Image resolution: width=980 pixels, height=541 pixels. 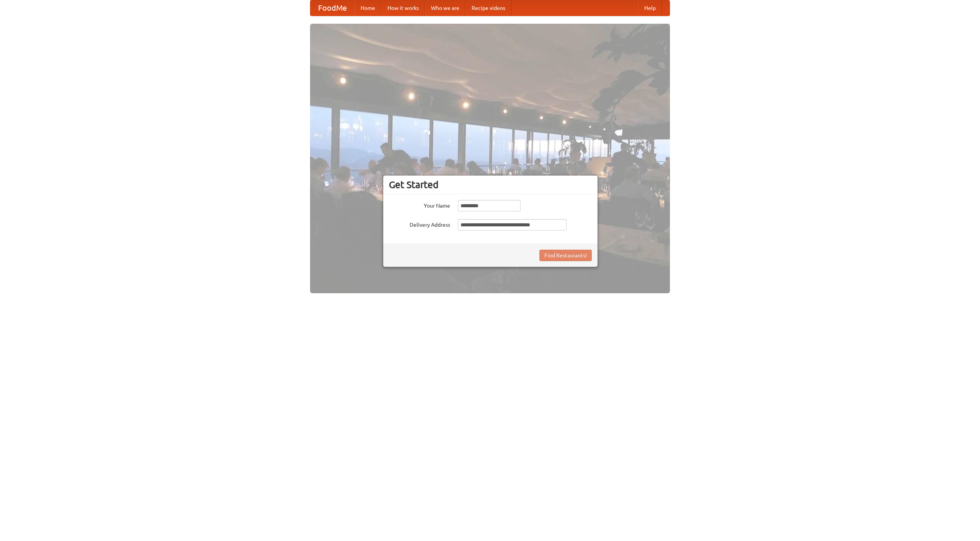 I want to click on a: FoodMe, so click(x=332, y=8).